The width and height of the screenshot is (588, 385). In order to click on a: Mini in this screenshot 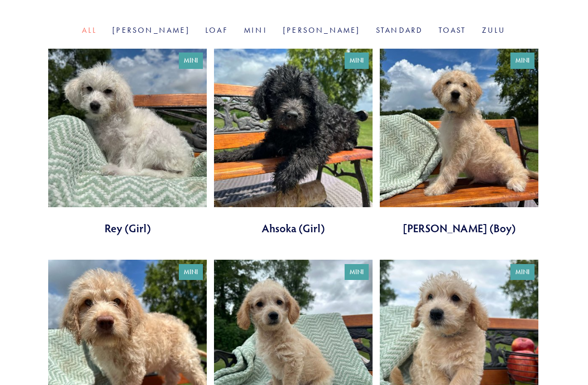, I will do `click(255, 30)`.